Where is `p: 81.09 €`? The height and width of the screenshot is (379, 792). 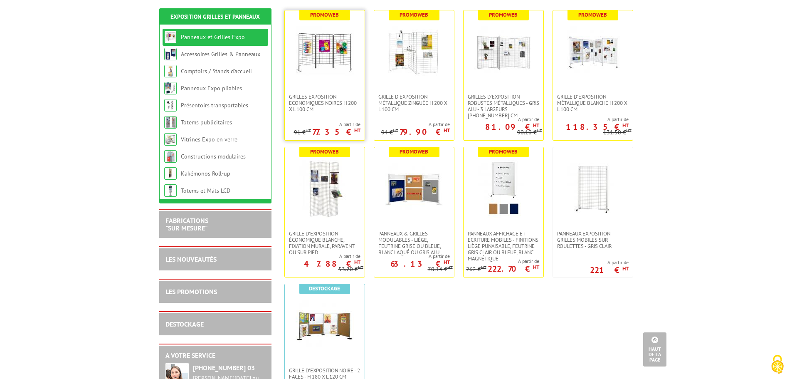 p: 81.09 € is located at coordinates (512, 127).